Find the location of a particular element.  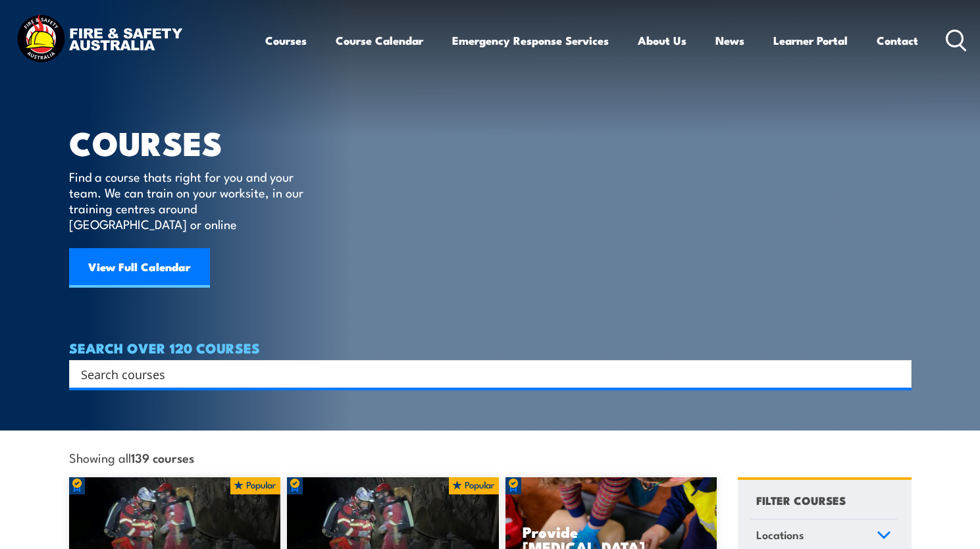

button: Search magnifier button is located at coordinates (898, 374).